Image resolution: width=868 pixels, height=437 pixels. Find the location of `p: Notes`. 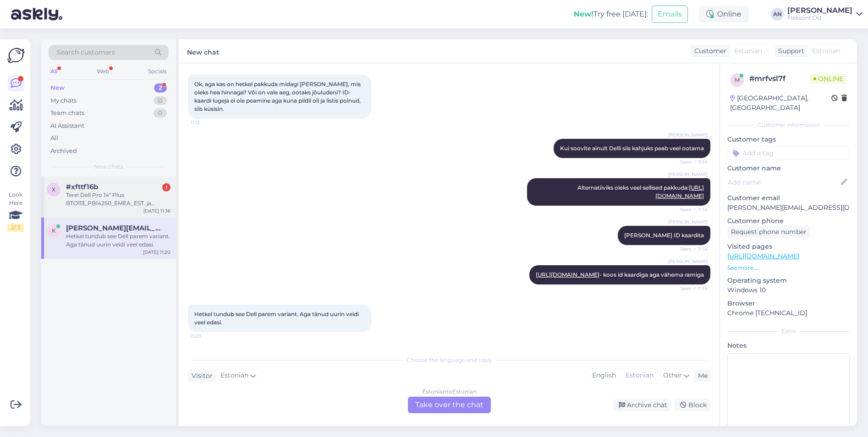

p: Notes is located at coordinates (788, 345).